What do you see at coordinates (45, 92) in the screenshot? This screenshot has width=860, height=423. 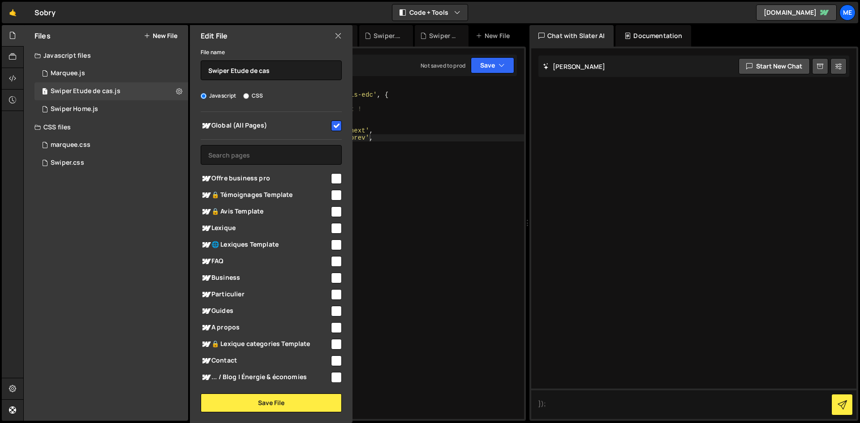 I see `span: 1` at bounding box center [45, 92].